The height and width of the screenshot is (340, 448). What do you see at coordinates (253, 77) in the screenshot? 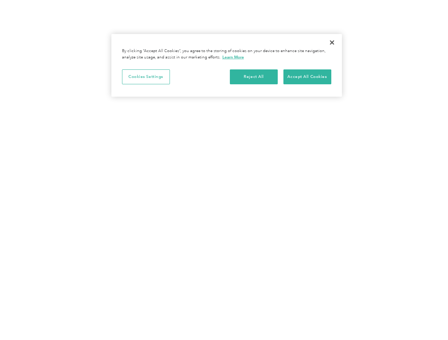
I see `button: Reject All` at bounding box center [253, 77].